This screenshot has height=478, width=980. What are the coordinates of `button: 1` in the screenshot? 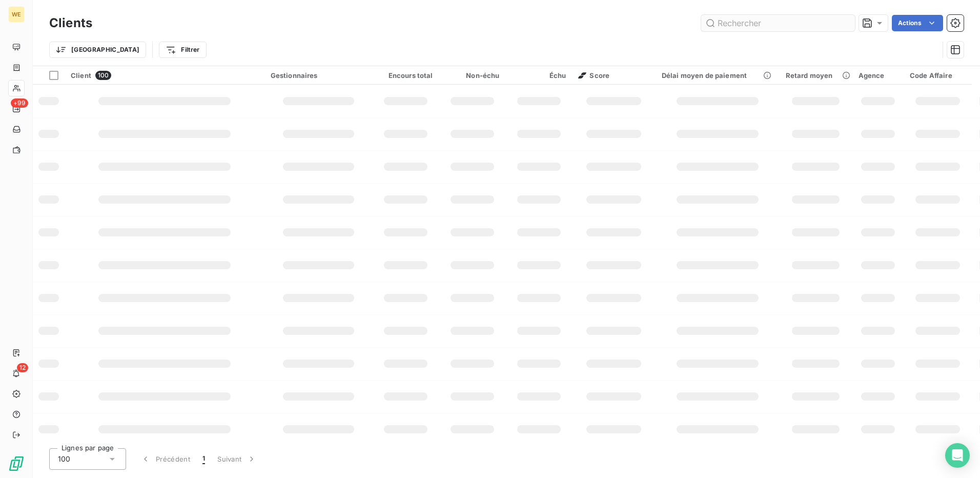 It's located at (203, 459).